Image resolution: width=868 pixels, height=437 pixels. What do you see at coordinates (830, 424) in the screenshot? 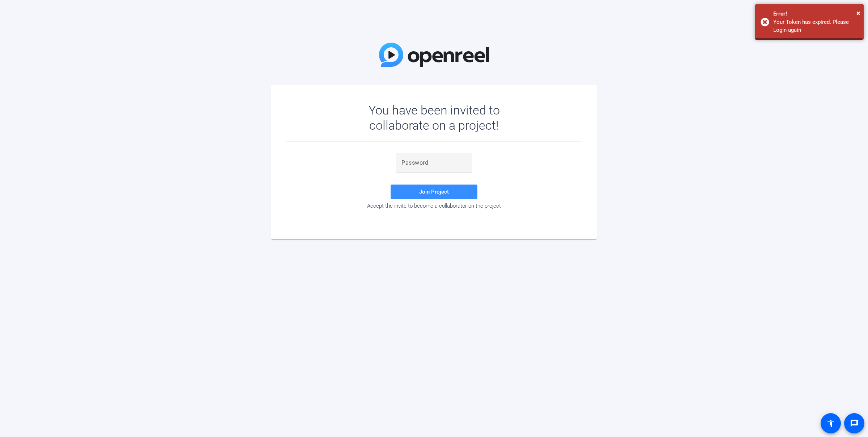
I see `mat-icon: accessibility` at bounding box center [830, 424].